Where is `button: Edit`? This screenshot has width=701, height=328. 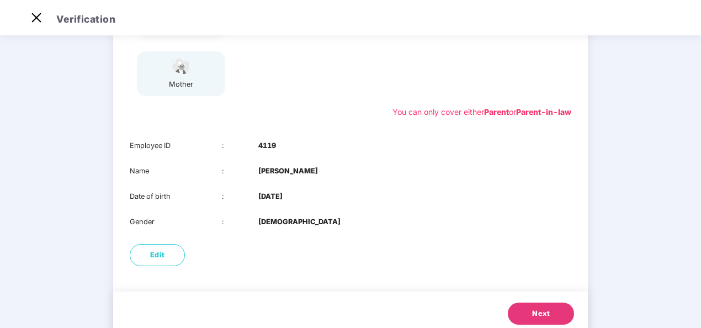
button: Edit is located at coordinates (157, 255).